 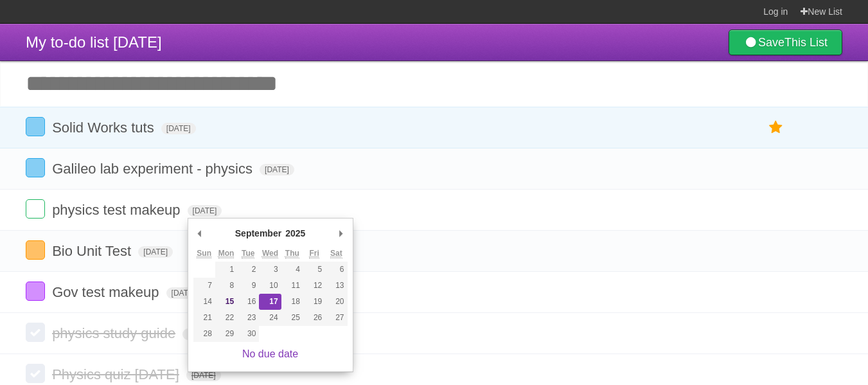 What do you see at coordinates (785, 42) in the screenshot?
I see `a: SaveThis List` at bounding box center [785, 42].